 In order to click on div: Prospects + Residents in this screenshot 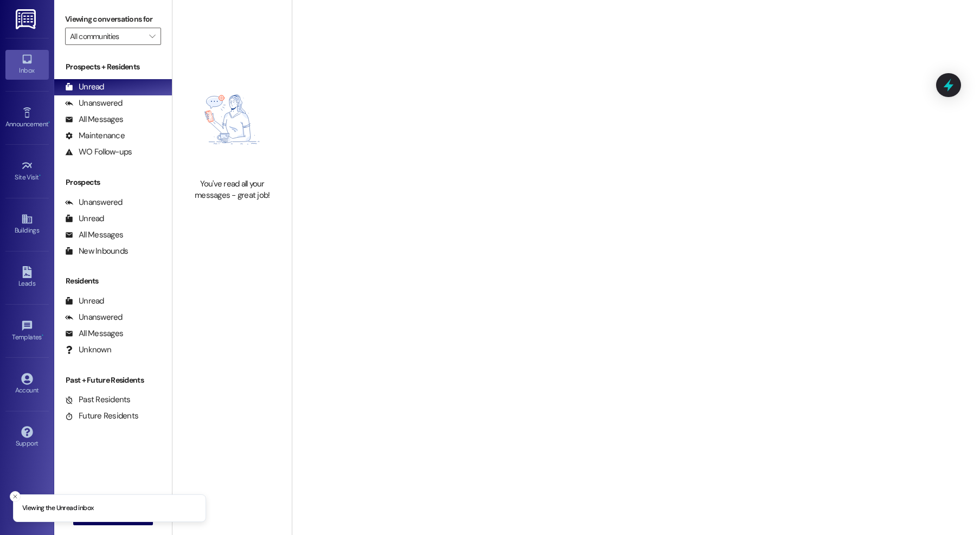, I will do `click(113, 67)`.